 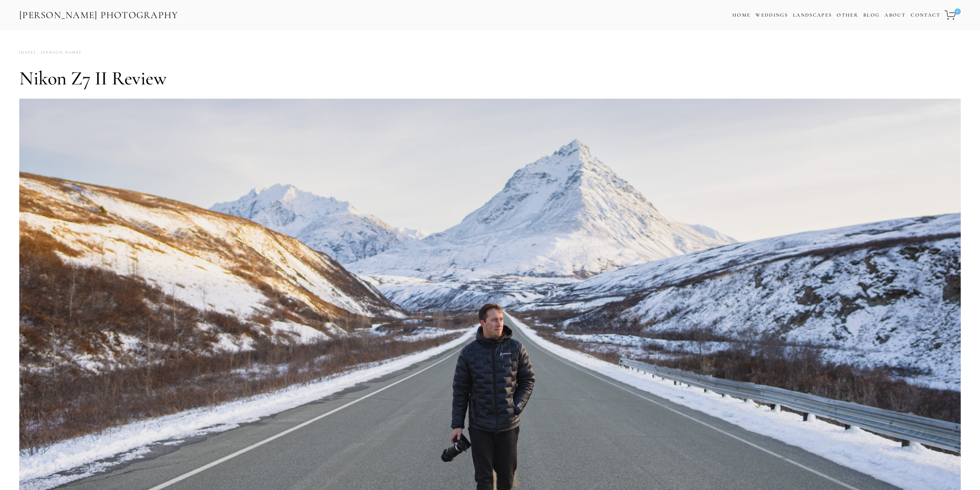 I want to click on a: Weddings, so click(x=772, y=15).